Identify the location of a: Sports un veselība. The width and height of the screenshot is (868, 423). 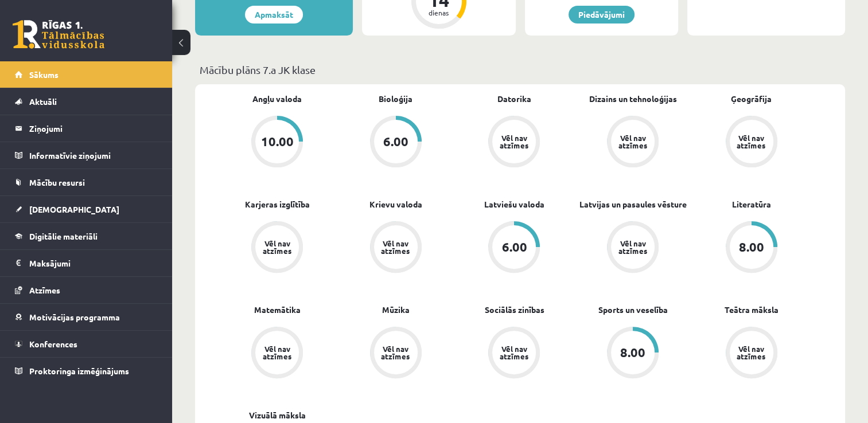
(632, 310).